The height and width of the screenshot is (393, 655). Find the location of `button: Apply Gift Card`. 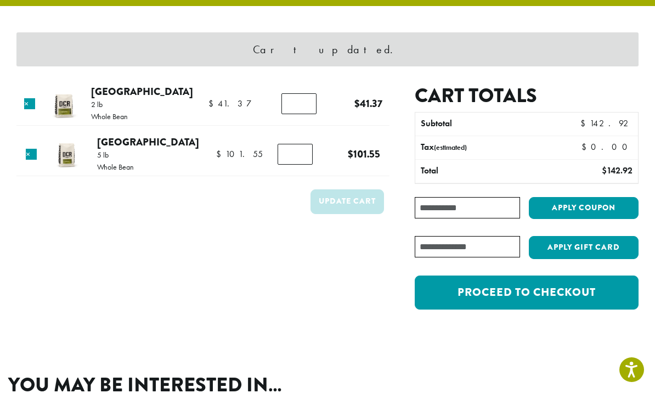

button: Apply Gift Card is located at coordinates (584, 248).